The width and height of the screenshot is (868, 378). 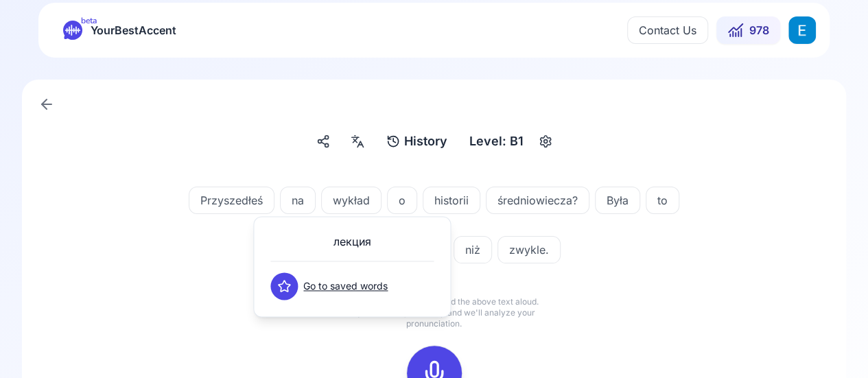 I want to click on a: Go to saved words, so click(x=346, y=287).